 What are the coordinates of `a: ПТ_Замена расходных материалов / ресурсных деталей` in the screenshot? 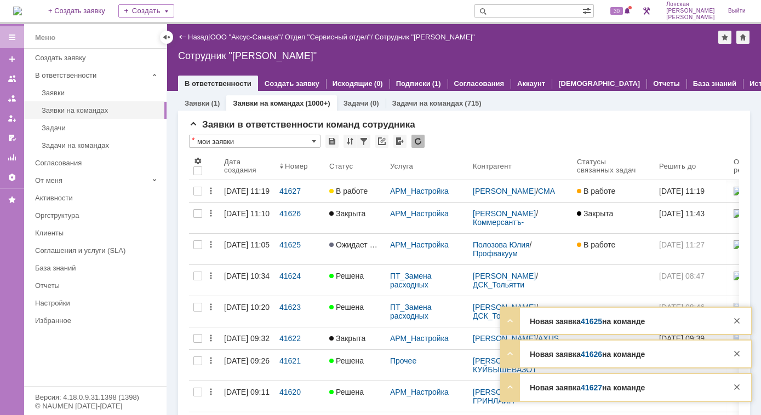 It's located at (425, 321).